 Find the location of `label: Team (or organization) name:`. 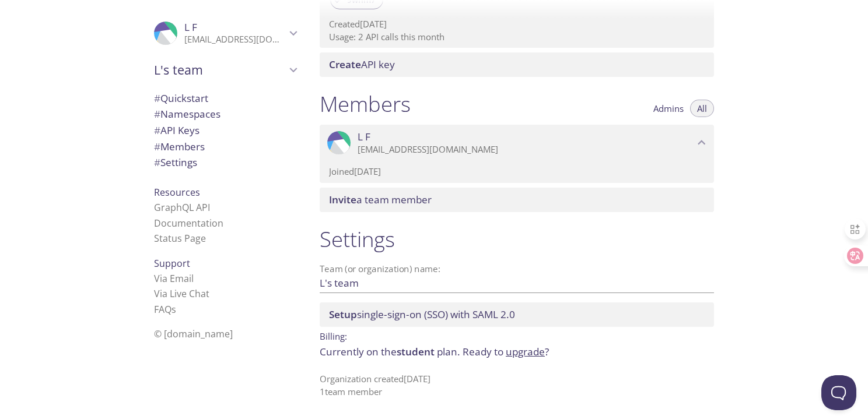

label: Team (or organization) name: is located at coordinates (380, 269).